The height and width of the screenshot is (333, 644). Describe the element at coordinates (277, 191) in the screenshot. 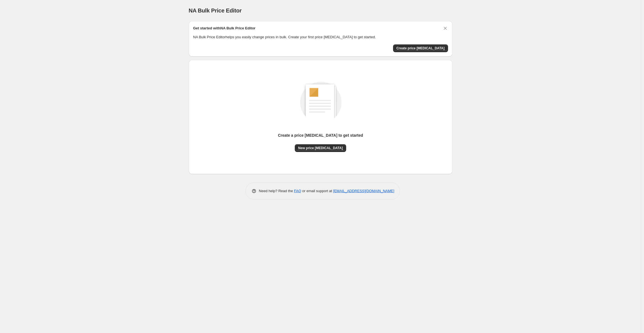

I see `span: Need help? Read the` at that location.